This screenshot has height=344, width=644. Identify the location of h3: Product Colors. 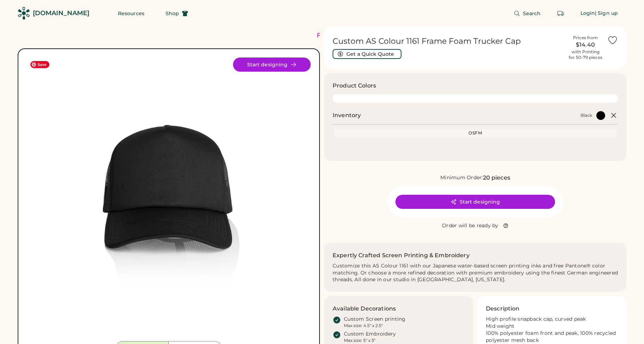
(354, 86).